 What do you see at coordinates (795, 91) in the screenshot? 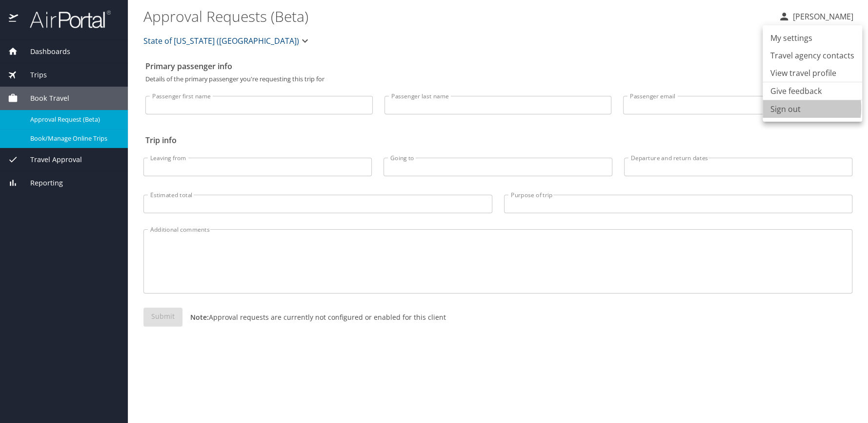
I see `a: Give feedback` at bounding box center [795, 91].